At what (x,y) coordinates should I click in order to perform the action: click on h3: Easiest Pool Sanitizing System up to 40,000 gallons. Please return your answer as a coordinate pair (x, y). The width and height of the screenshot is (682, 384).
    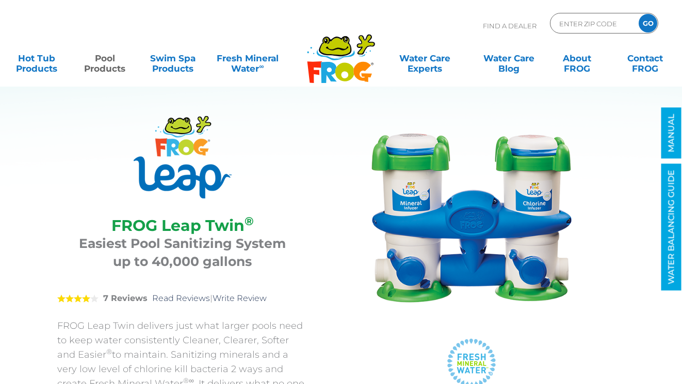
    Looking at the image, I should click on (182, 253).